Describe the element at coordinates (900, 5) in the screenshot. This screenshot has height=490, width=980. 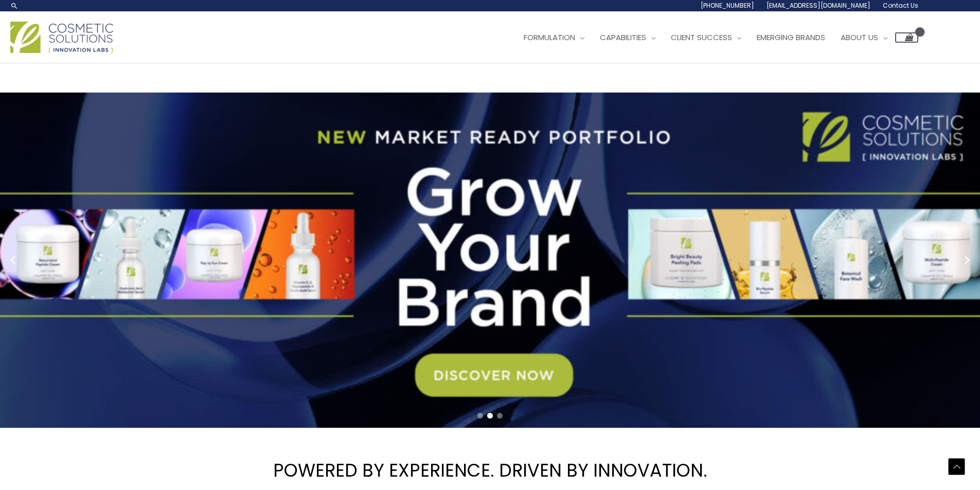
I see `span: Contact Us` at that location.